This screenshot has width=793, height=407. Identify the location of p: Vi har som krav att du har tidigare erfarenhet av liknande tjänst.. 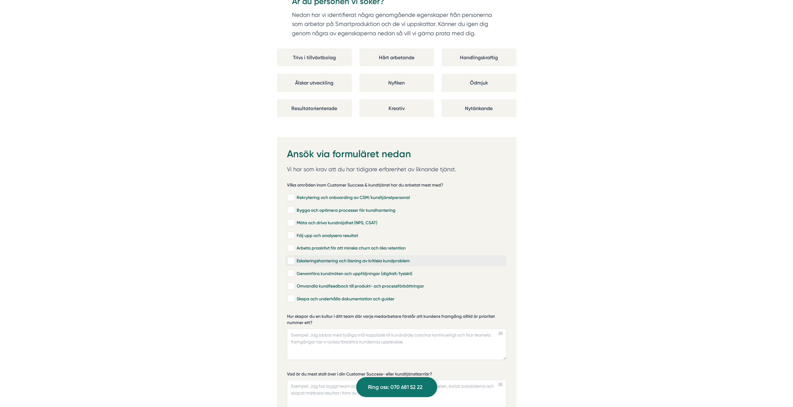
(397, 169).